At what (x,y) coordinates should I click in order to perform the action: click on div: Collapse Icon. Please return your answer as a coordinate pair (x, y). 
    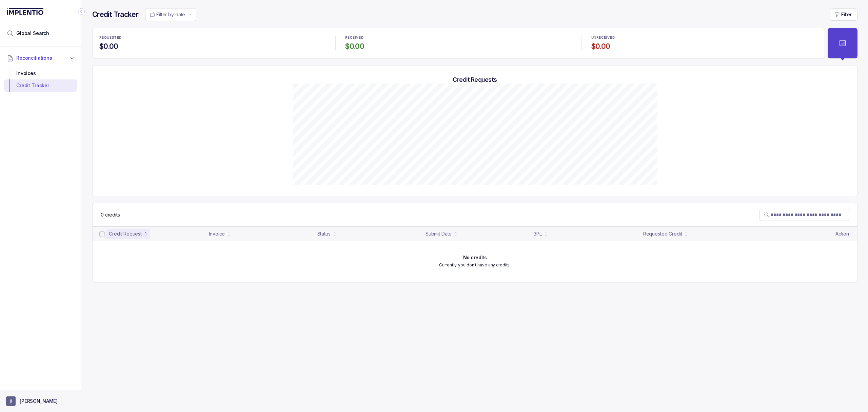
    Looking at the image, I should click on (81, 11).